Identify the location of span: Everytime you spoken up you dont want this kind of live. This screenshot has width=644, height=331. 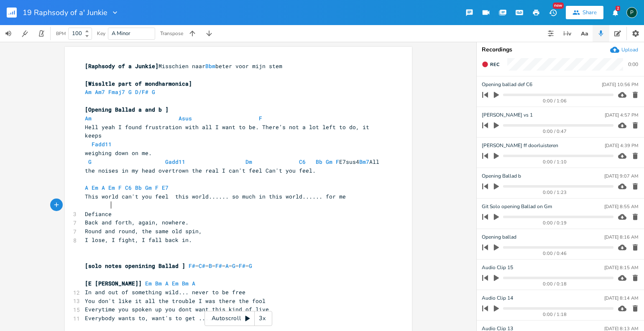
(177, 310).